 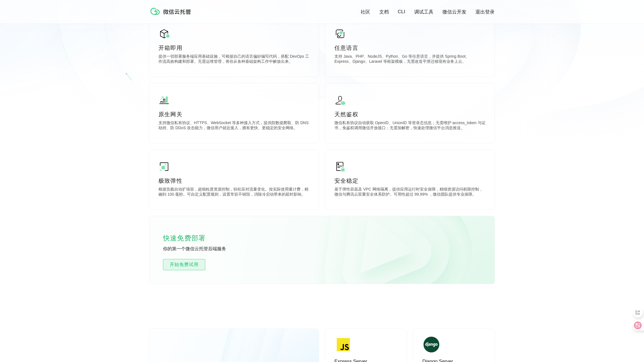 I want to click on p: 你的第一个微信云托管后端服务, so click(x=206, y=249).